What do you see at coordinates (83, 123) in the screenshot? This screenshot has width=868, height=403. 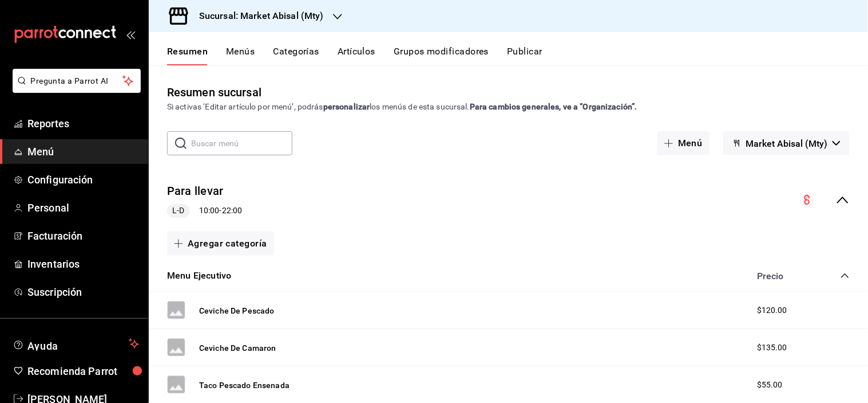 I see `span: Reportes` at bounding box center [83, 123].